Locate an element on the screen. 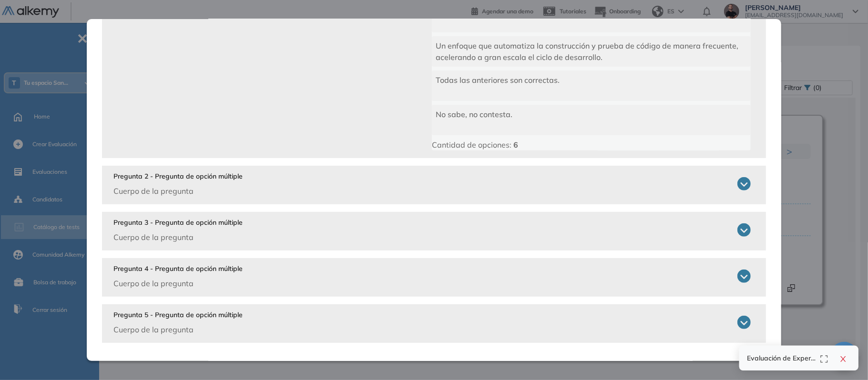  button: close is located at coordinates (842, 358).